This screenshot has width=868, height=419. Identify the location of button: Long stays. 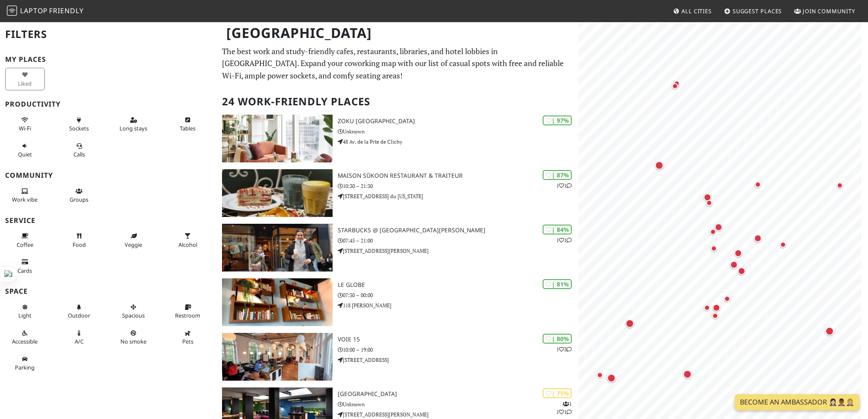
(133, 124).